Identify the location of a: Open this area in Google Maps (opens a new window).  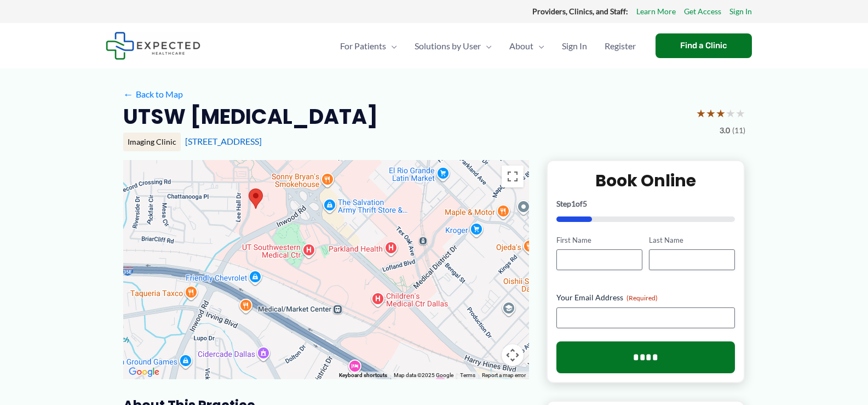
(144, 372).